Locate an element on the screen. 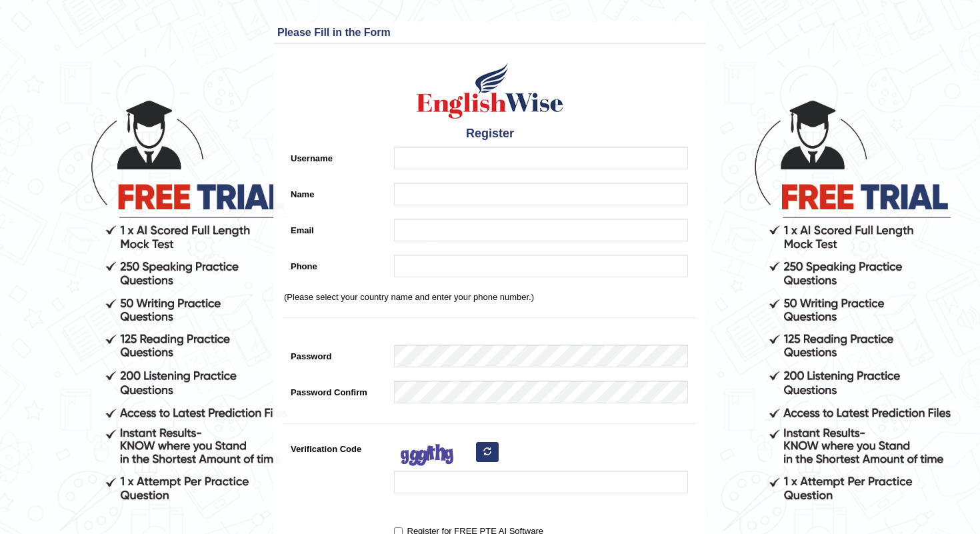 This screenshot has height=534, width=980. label: Password Confirm is located at coordinates (335, 389).